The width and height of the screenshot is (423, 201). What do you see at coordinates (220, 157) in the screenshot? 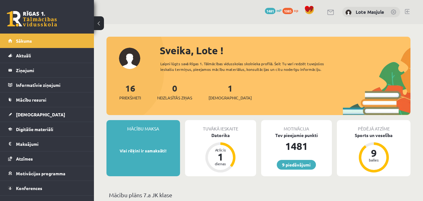
I see `div: 1` at bounding box center [220, 157].